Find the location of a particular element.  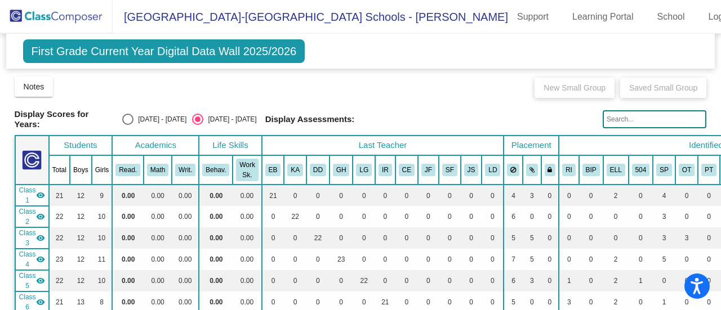

th: Jenna French is located at coordinates (428, 170).